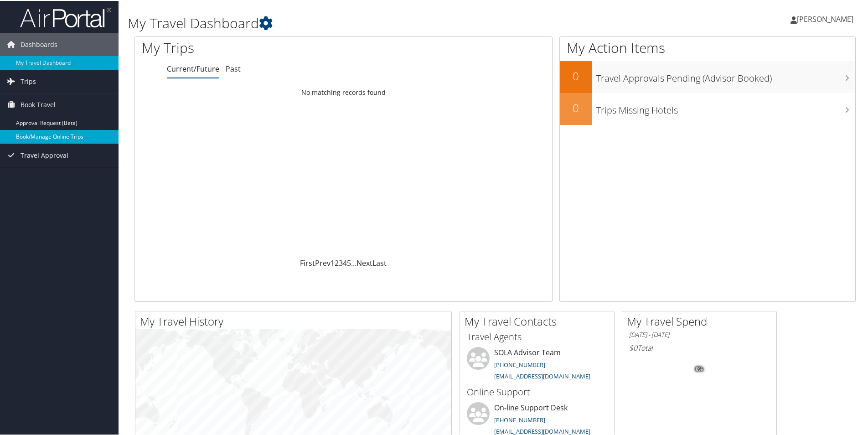  What do you see at coordinates (708, 47) in the screenshot?
I see `h1: My Action Items` at bounding box center [708, 47].